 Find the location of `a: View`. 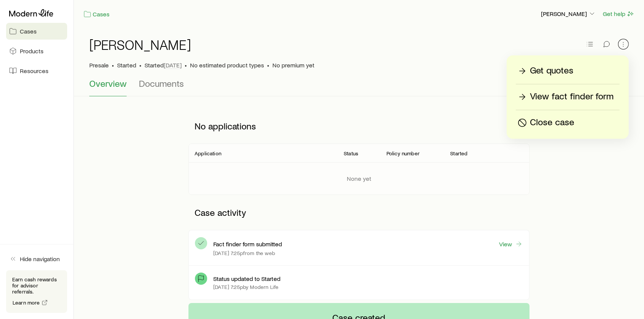

a: View is located at coordinates (511, 244).